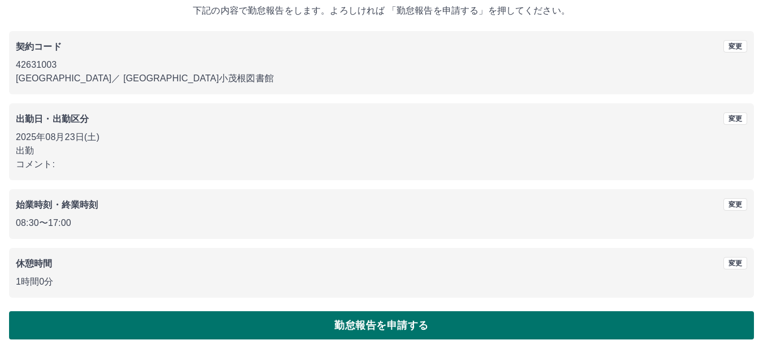 The width and height of the screenshot is (763, 353). What do you see at coordinates (57, 205) in the screenshot?
I see `b: 始業時刻・終業時刻` at bounding box center [57, 205].